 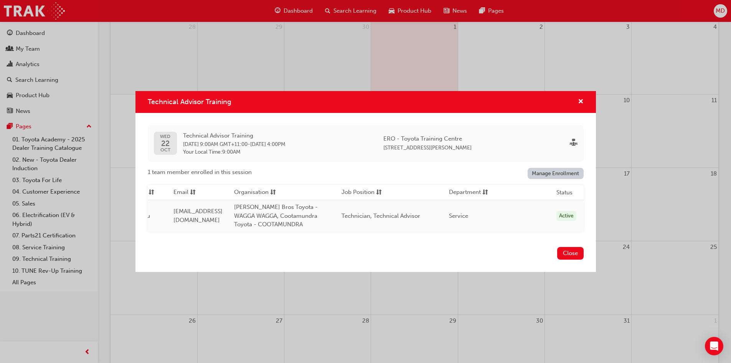 I want to click on span: Email, so click(x=181, y=192).